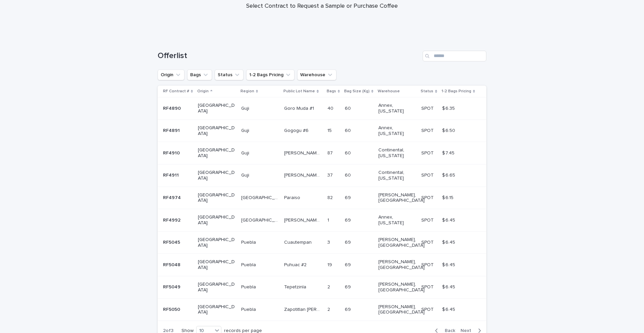  I want to click on p: Uraga Goro Muda lot #1 Natural, so click(303, 152).